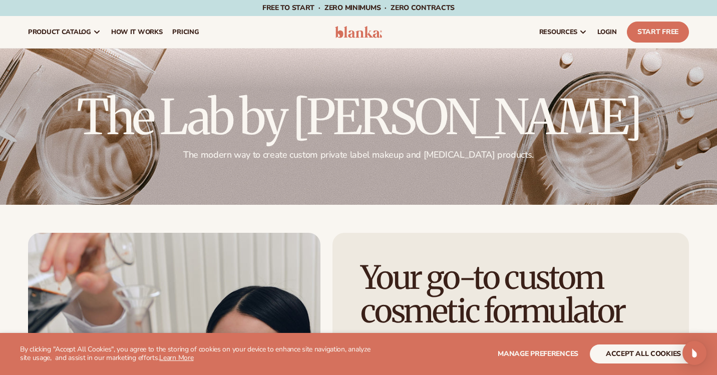 The width and height of the screenshot is (717, 375). What do you see at coordinates (538, 354) in the screenshot?
I see `button: Manage preferences` at bounding box center [538, 354].